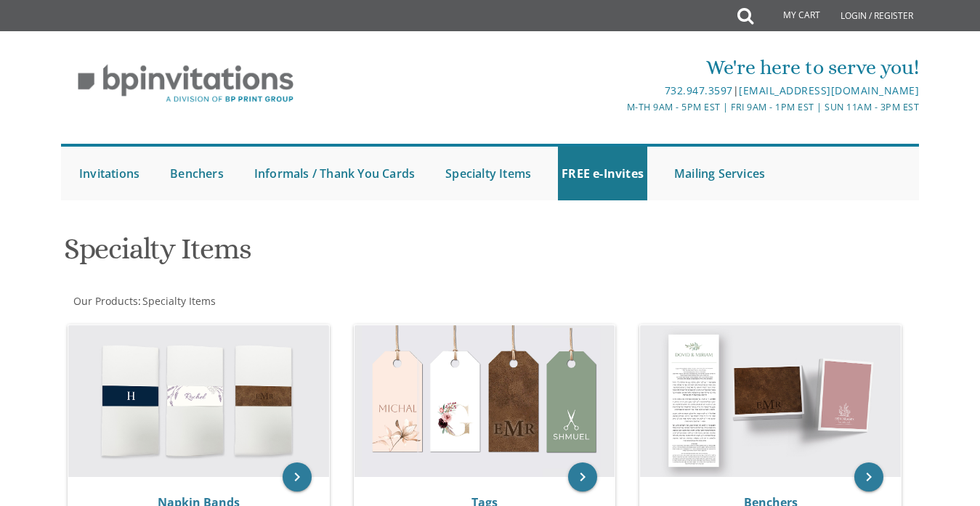 This screenshot has width=980, height=506. Describe the element at coordinates (791, 16) in the screenshot. I see `a: My Cart` at that location.